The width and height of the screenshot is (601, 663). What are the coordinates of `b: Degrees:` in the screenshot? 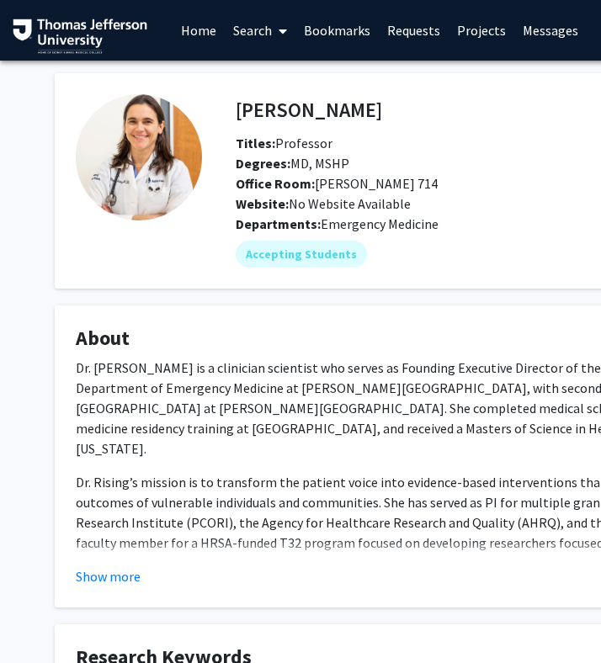 It's located at (262, 163).